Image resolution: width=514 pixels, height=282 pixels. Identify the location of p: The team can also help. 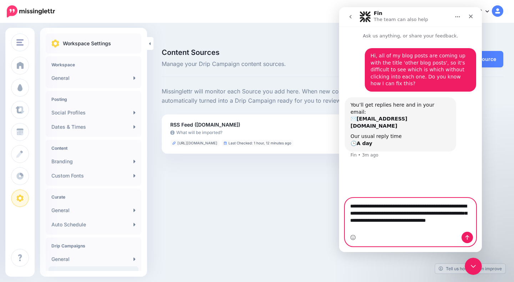
(62, 12).